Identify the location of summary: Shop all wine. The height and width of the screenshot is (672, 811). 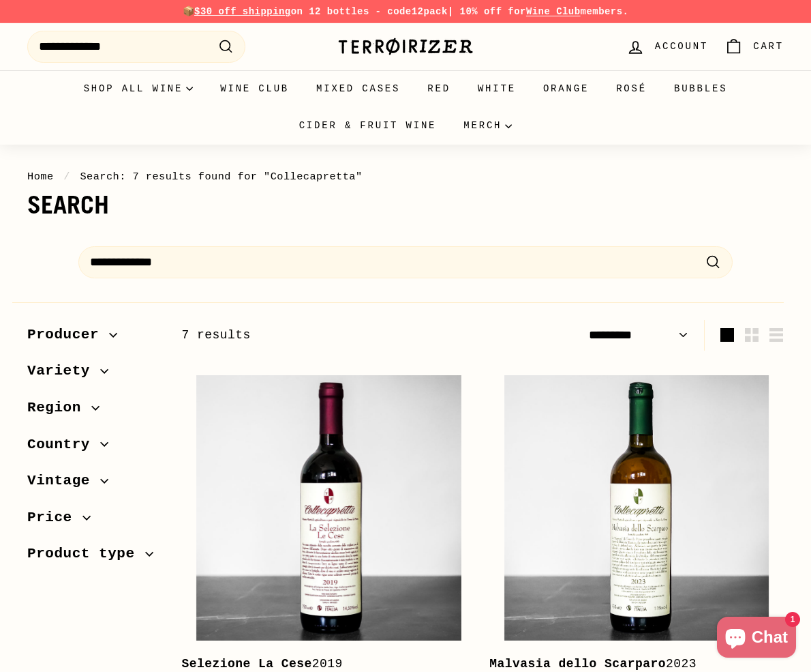
(139, 89).